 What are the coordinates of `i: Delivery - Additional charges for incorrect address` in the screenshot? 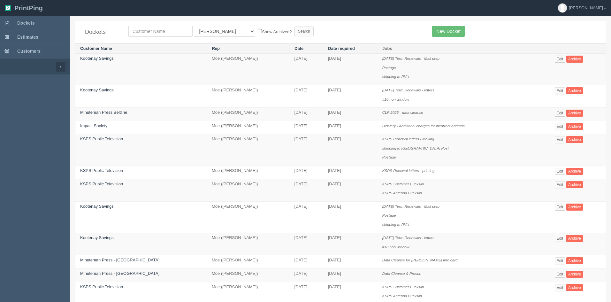 It's located at (423, 125).